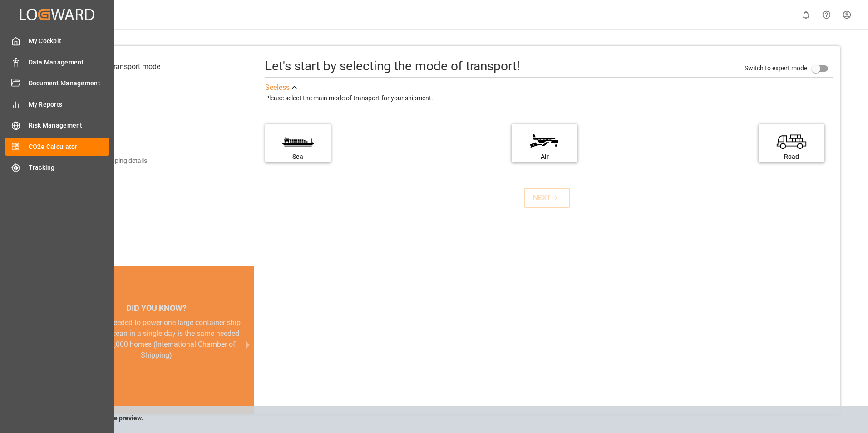 Image resolution: width=868 pixels, height=433 pixels. I want to click on div: See less, so click(277, 87).